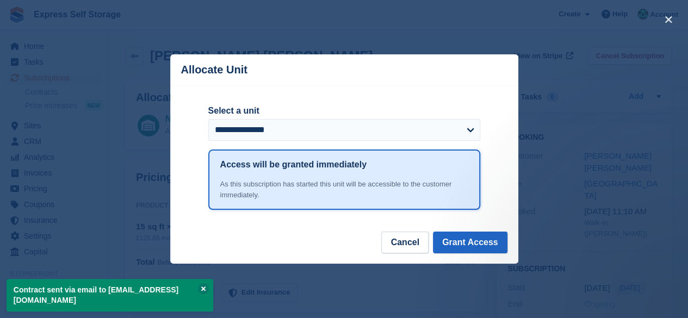 Image resolution: width=688 pixels, height=318 pixels. I want to click on label: Select a unit, so click(344, 111).